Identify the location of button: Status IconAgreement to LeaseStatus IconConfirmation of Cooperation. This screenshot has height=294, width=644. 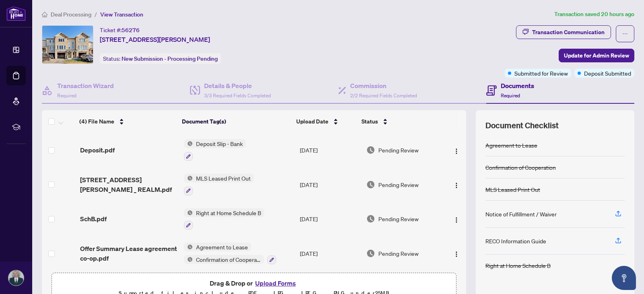
(230, 253).